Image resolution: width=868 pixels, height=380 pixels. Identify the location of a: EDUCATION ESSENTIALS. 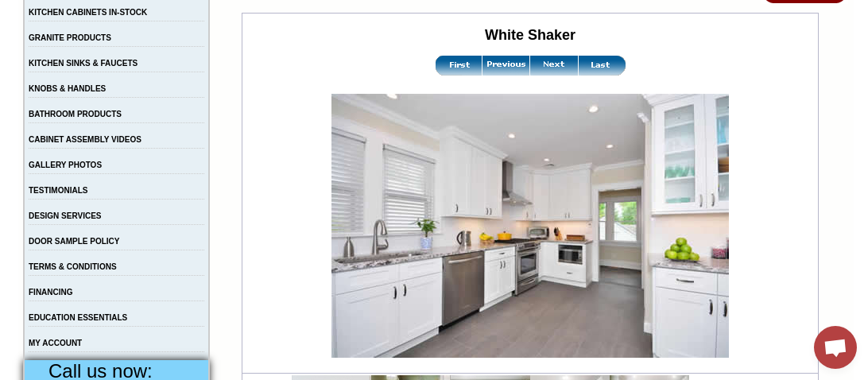
(78, 317).